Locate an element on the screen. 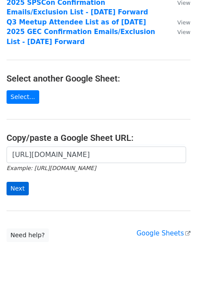 This screenshot has width=197, height=283. h4: Copy/paste a Google Sheet URL: is located at coordinates (98, 138).